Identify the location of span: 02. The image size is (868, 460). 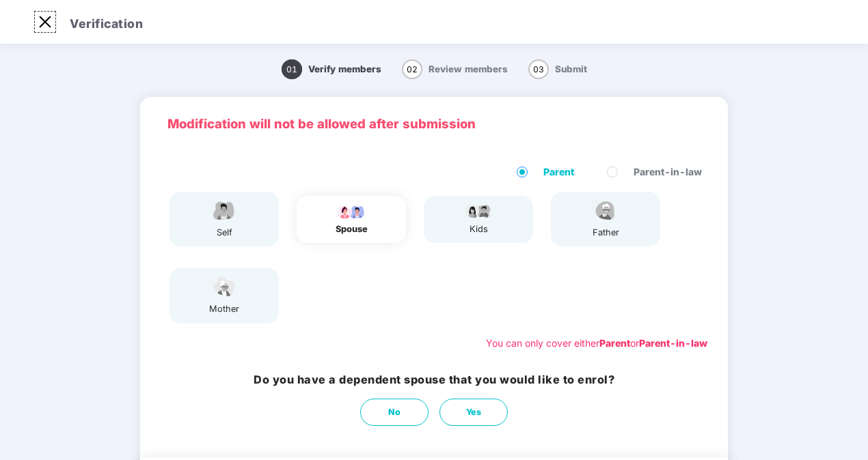
(413, 69).